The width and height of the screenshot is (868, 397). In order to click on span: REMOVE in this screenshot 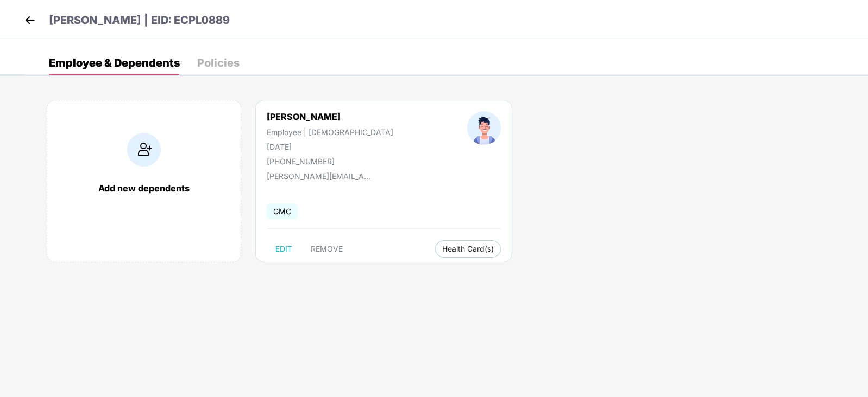, I will do `click(326, 249)`.